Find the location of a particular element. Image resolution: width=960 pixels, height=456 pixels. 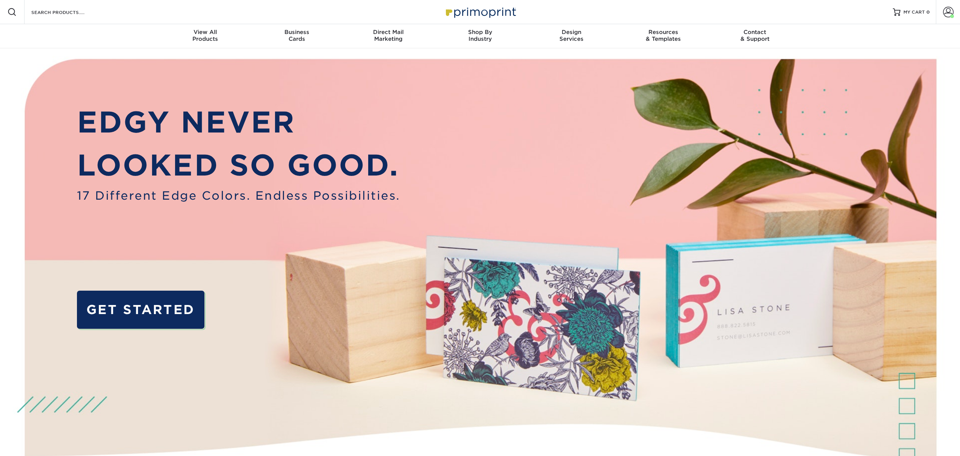

a: GET STARTED is located at coordinates (141, 309).